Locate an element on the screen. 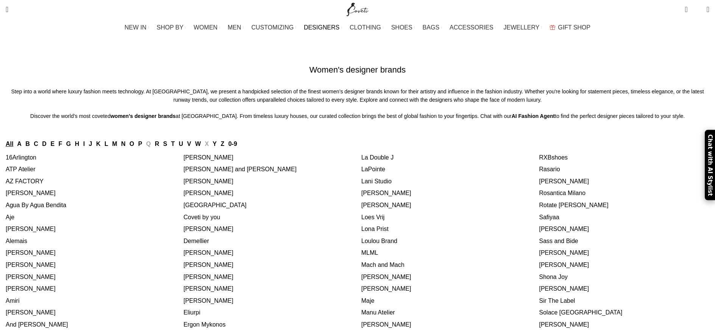 This screenshot has width=715, height=330. a: JEWELLERY is located at coordinates (523, 28).